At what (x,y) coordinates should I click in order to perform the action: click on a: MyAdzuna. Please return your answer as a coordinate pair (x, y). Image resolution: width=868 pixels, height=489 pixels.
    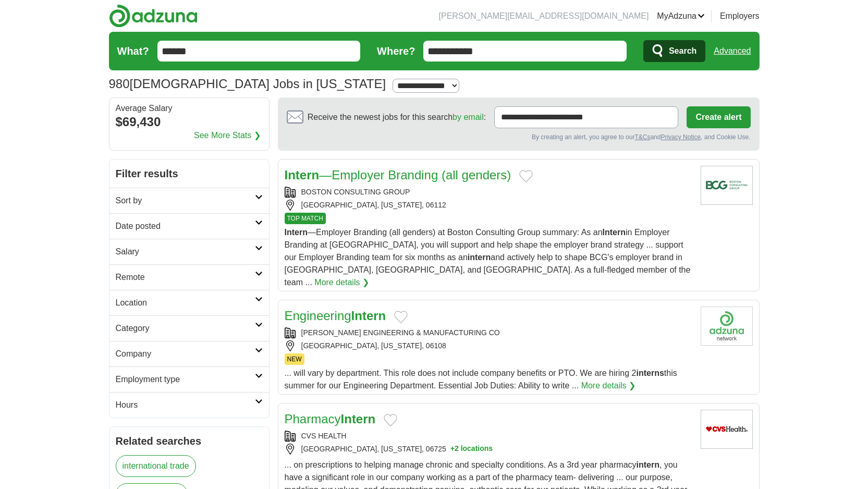
    Looking at the image, I should click on (681, 16).